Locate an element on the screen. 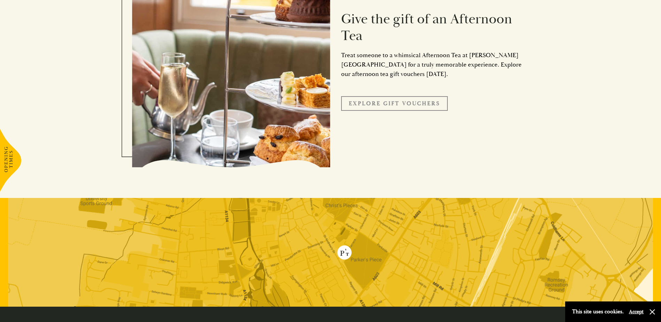 The height and width of the screenshot is (322, 661). button: Close and accept is located at coordinates (652, 312).